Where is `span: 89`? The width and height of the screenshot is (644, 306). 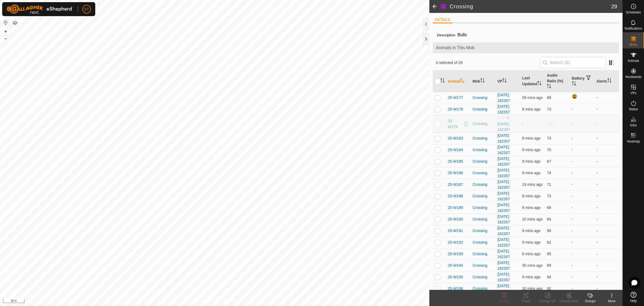 span: 89 is located at coordinates (549, 265).